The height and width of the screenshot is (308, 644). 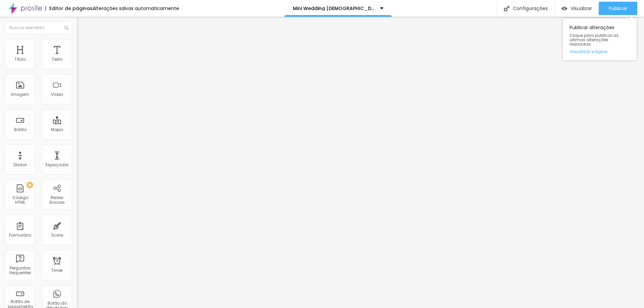 I want to click on button: Visualizar, so click(x=576, y=8).